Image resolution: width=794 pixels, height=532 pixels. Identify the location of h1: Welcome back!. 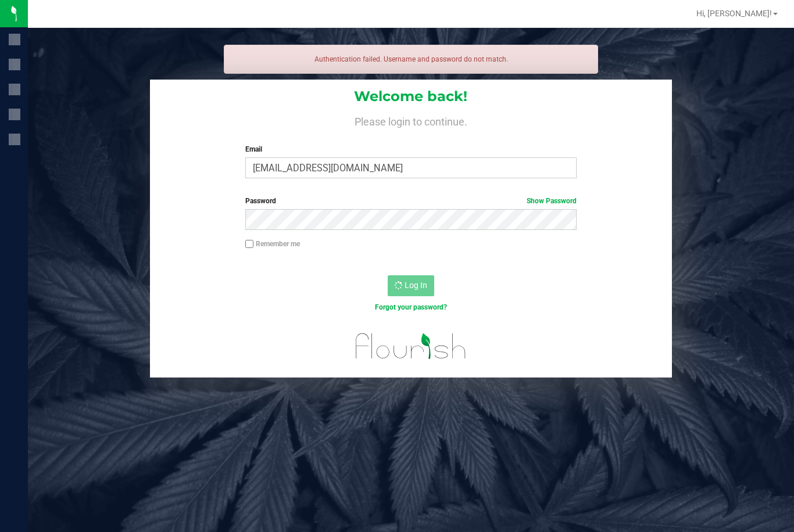
(411, 97).